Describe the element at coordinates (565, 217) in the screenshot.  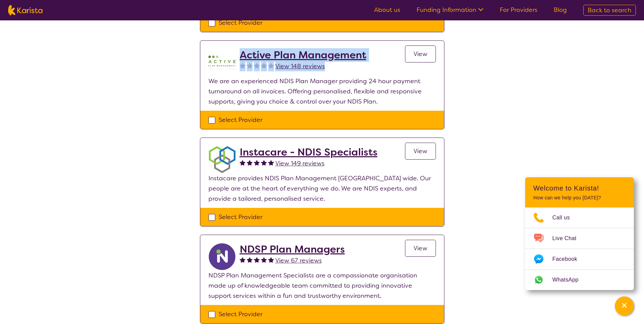
I see `span: Call us` at that location.